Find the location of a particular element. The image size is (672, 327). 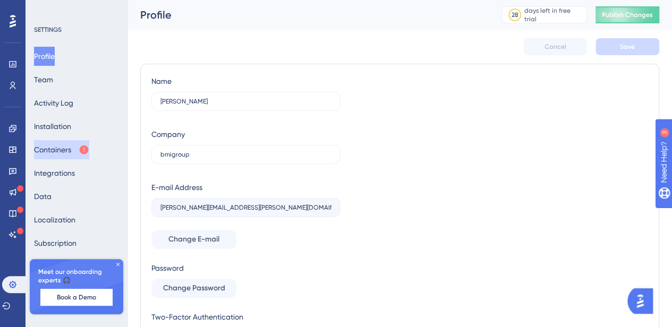

button: Data is located at coordinates (42, 197).